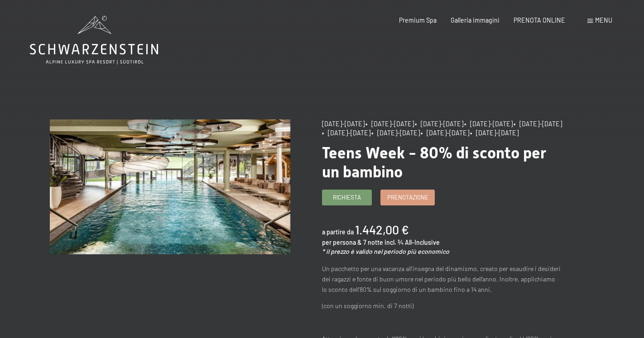  What do you see at coordinates (442, 306) in the screenshot?
I see `p: (con un soggiorno min. di 7 notti)` at bounding box center [442, 306].